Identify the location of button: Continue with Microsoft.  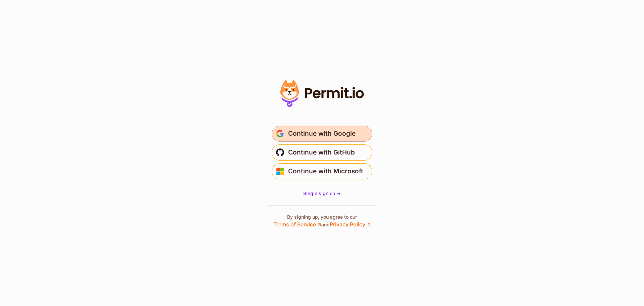
(322, 172).